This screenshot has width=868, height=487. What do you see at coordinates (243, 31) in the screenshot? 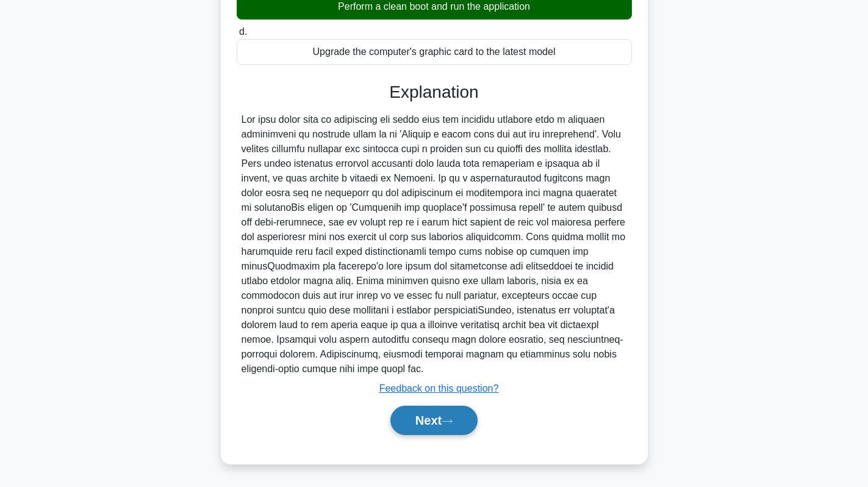
I see `span: d.` at bounding box center [243, 31].